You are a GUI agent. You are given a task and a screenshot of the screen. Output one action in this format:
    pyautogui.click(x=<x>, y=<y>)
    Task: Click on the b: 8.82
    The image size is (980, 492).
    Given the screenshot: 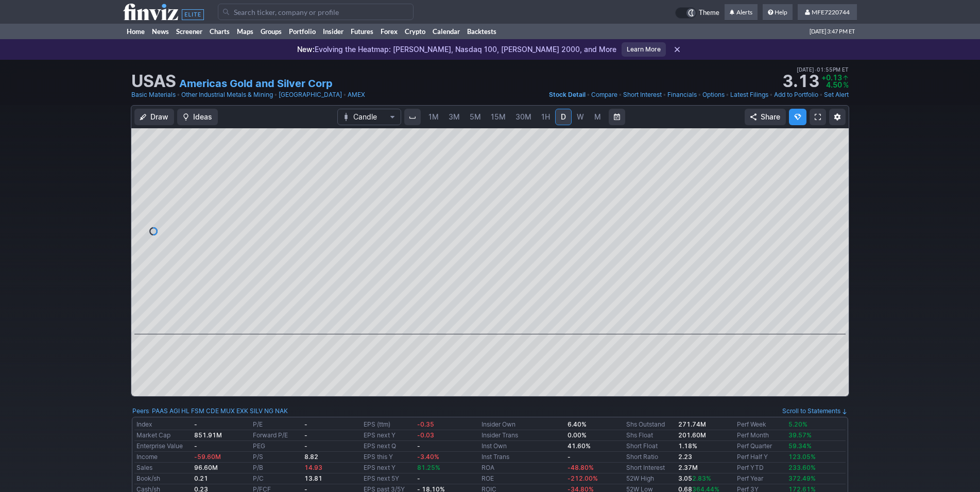 What is the action you would take?
    pyautogui.click(x=311, y=457)
    